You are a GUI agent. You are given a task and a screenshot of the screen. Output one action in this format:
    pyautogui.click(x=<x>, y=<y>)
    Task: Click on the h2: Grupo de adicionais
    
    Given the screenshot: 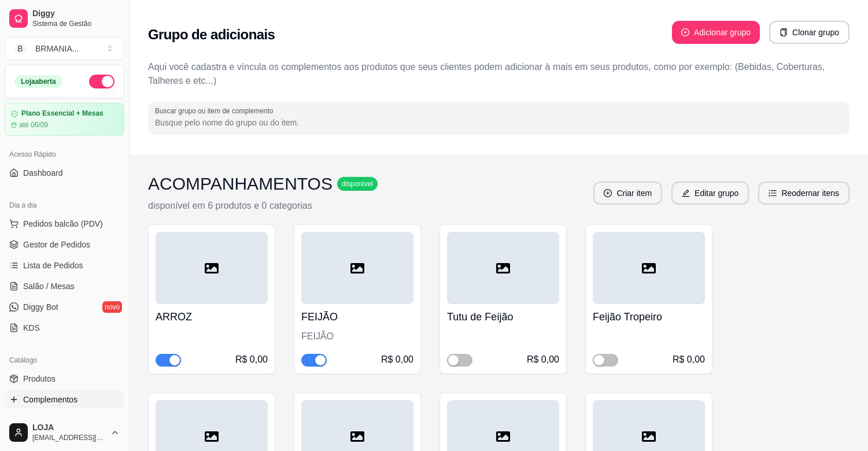 What is the action you would take?
    pyautogui.click(x=211, y=34)
    